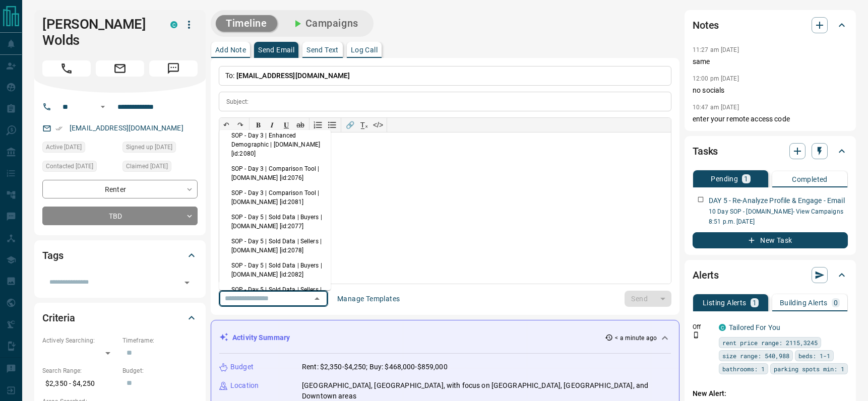  Describe the element at coordinates (770, 342) in the screenshot. I see `span: rent price range: 2115,3245` at that location.